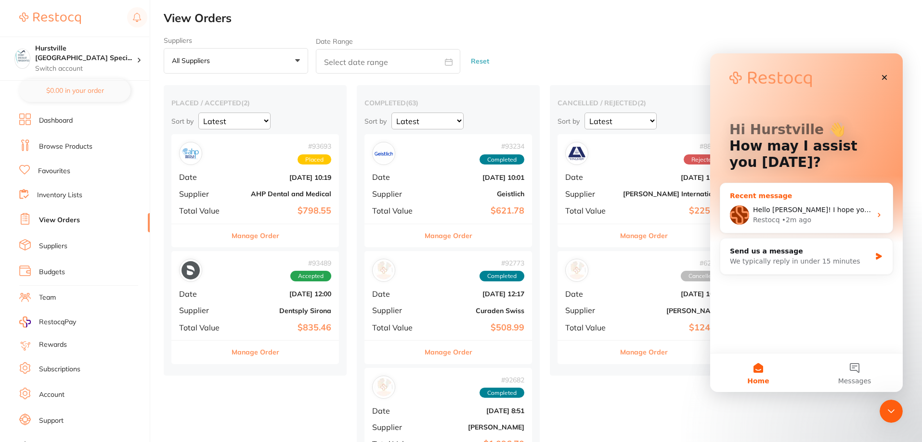 This screenshot has width=922, height=442. Describe the element at coordinates (502, 146) in the screenshot. I see `span: # 93234` at that location.